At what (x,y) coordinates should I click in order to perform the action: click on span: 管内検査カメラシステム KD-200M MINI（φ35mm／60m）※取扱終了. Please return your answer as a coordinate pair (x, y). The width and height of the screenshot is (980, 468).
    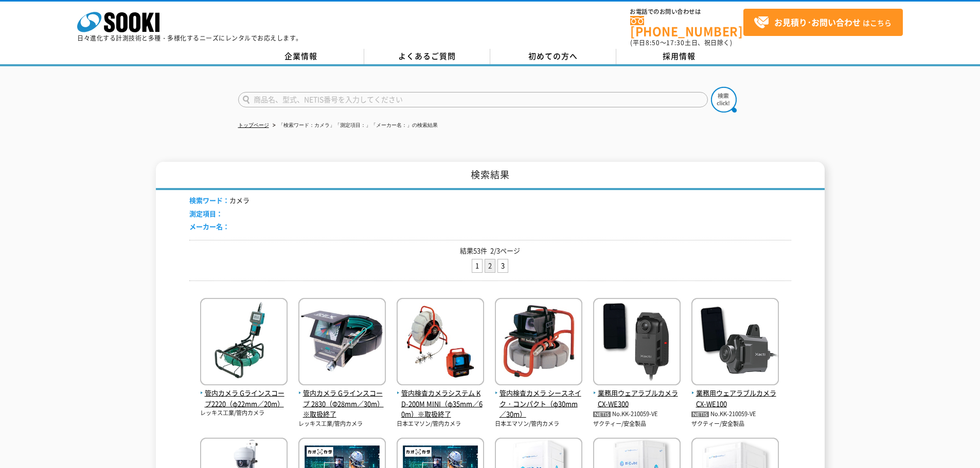
    Looking at the image, I should click on (441, 404).